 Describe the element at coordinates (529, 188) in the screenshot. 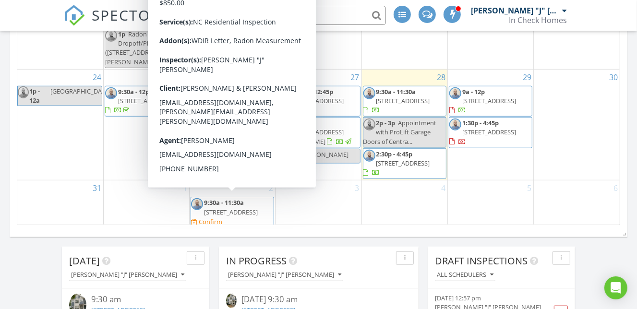

I see `a: Go to September 5, 2025` at that location.